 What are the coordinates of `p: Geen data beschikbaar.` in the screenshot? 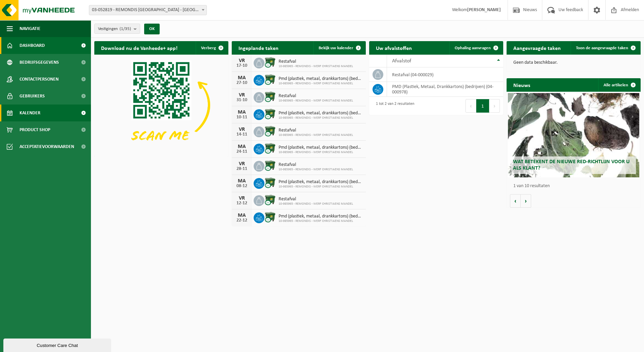 It's located at (574, 62).